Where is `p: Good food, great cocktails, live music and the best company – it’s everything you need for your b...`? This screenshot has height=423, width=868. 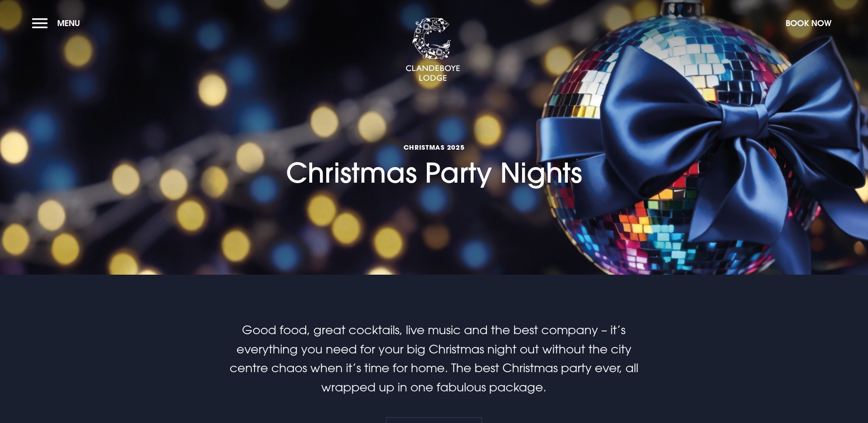 p: Good food, great cocktails, live music and the best company – it’s everything you need for your b... is located at coordinates (434, 358).